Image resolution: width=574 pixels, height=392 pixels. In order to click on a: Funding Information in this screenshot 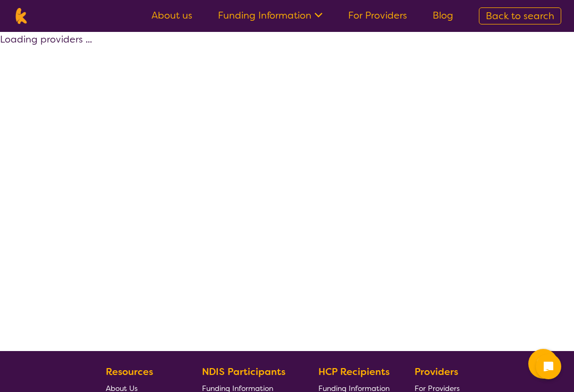, I will do `click(270, 15)`.